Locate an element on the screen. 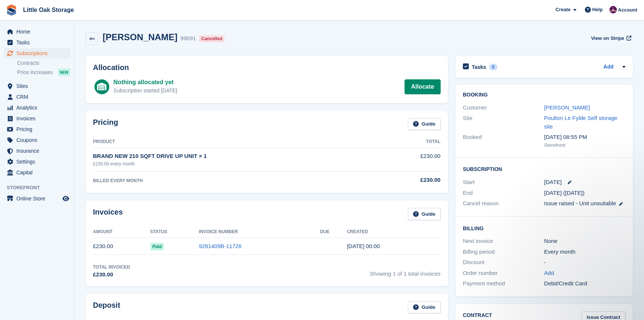 Image resolution: width=644 pixels, height=320 pixels. span: Tasks is located at coordinates (38, 42).